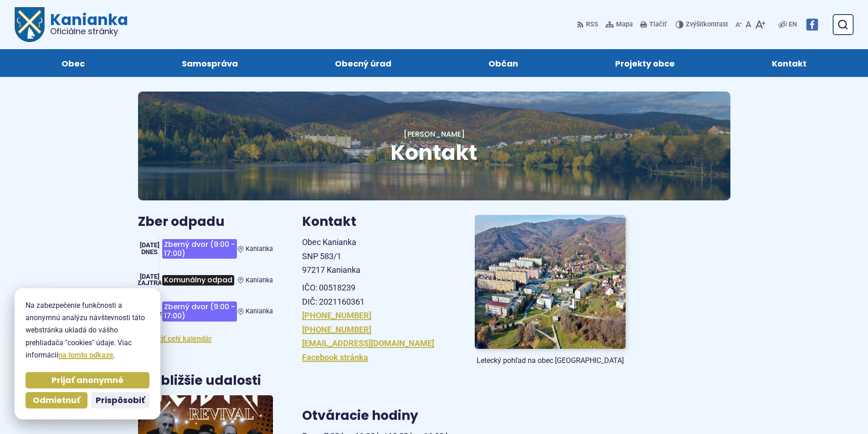 The width and height of the screenshot is (868, 434). Describe the element at coordinates (120, 401) in the screenshot. I see `button: Prispôsobiť` at that location.